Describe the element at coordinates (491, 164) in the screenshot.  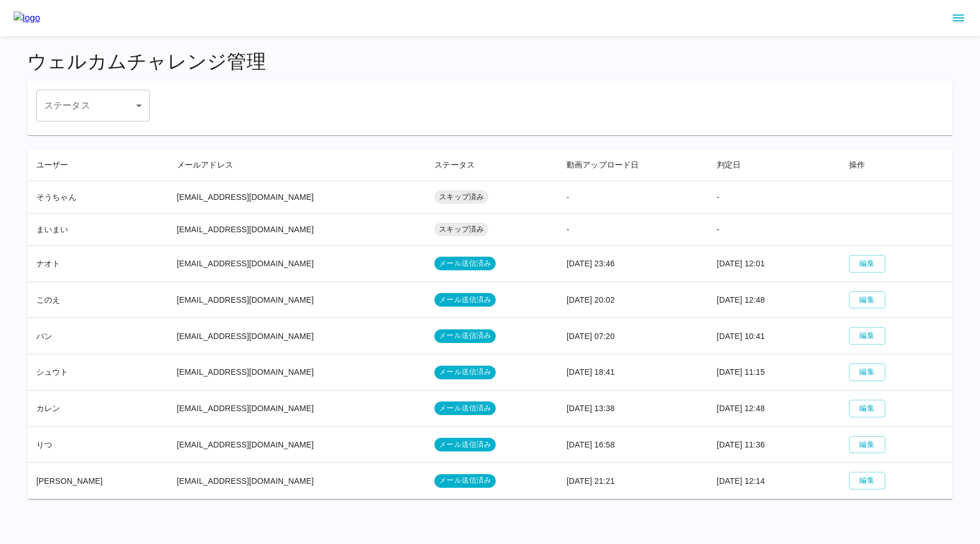
I see `th: ステータス` at that location.